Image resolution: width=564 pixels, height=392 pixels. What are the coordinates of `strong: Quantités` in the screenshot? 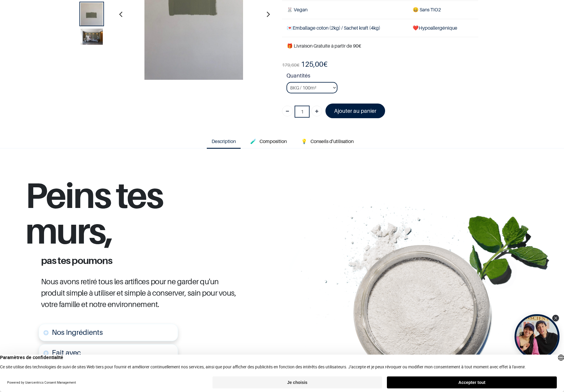 It's located at (382, 77).